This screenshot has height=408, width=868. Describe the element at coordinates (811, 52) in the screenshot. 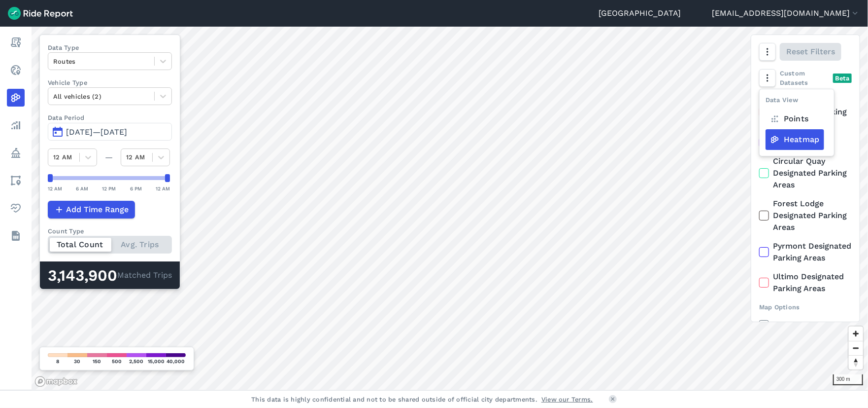

I see `button: Reset Filters` at that location.